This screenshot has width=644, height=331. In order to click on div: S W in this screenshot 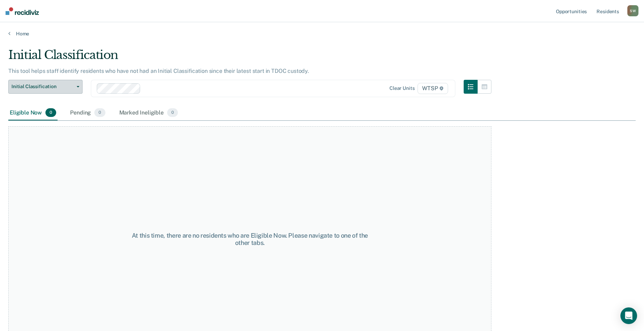, I will do `click(633, 11)`.